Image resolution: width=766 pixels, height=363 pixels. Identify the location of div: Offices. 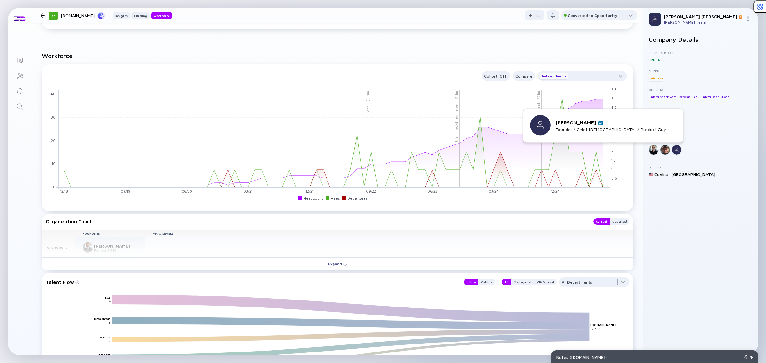
(701, 167).